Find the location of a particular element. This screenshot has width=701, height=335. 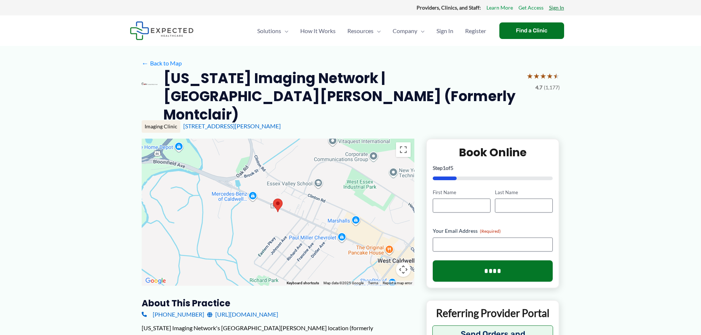

a: ResourcesMenu Toggle is located at coordinates (364, 31).